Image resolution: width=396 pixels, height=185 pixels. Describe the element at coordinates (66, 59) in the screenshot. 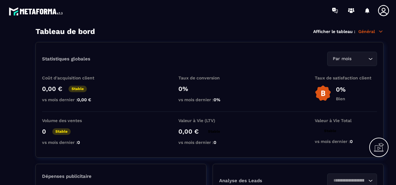

I see `p: Statistiques globales` at that location.